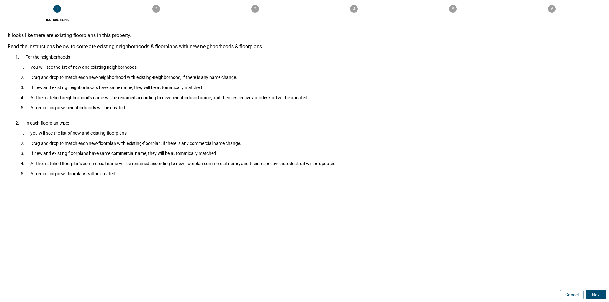 The height and width of the screenshot is (302, 609). Describe the element at coordinates (552, 20) in the screenshot. I see `span: Confirm` at that location.